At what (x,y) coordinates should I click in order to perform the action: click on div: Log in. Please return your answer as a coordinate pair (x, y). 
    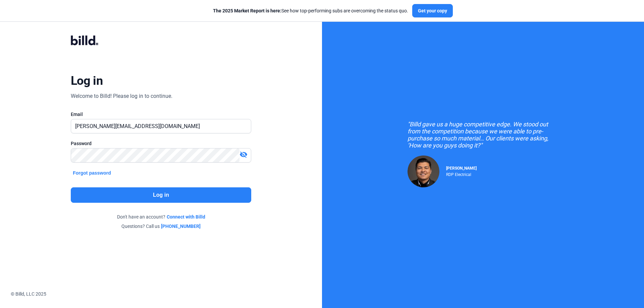
    Looking at the image, I should click on (87, 81).